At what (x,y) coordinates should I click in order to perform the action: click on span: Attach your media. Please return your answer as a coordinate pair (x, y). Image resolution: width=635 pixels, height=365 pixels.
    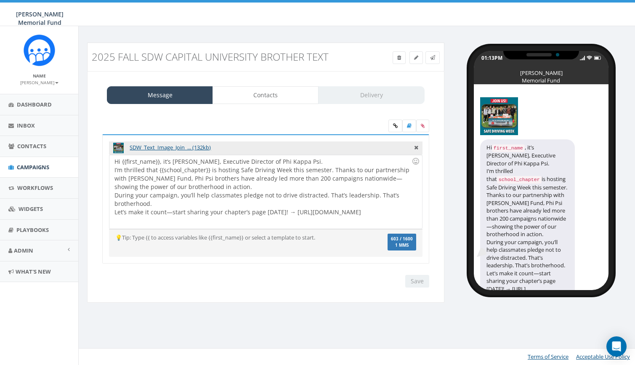
    Looking at the image, I should click on (422, 126).